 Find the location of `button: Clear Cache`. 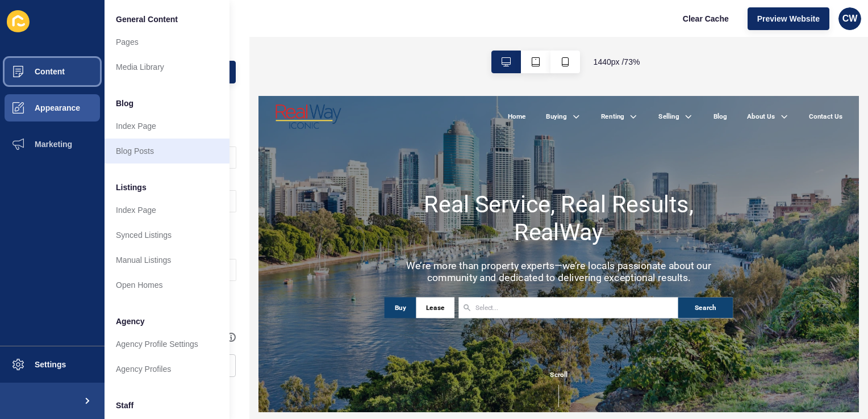

button: Clear Cache is located at coordinates (706, 19).